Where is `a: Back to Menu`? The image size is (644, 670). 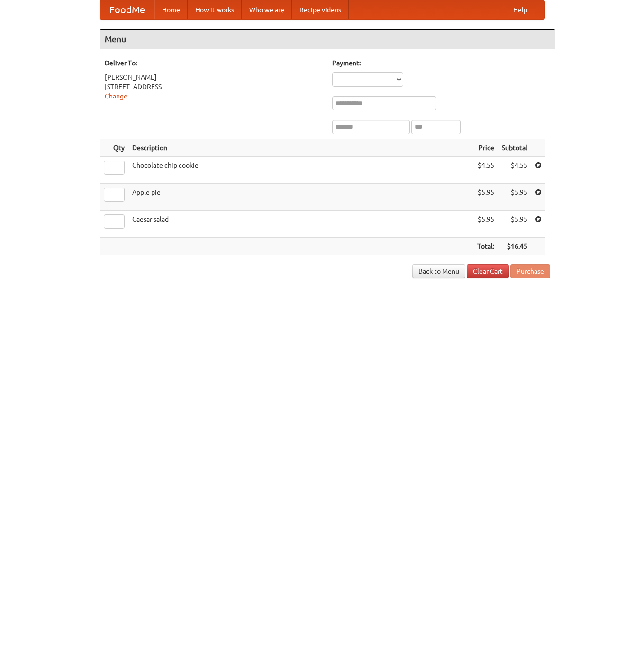 a: Back to Menu is located at coordinates (439, 272).